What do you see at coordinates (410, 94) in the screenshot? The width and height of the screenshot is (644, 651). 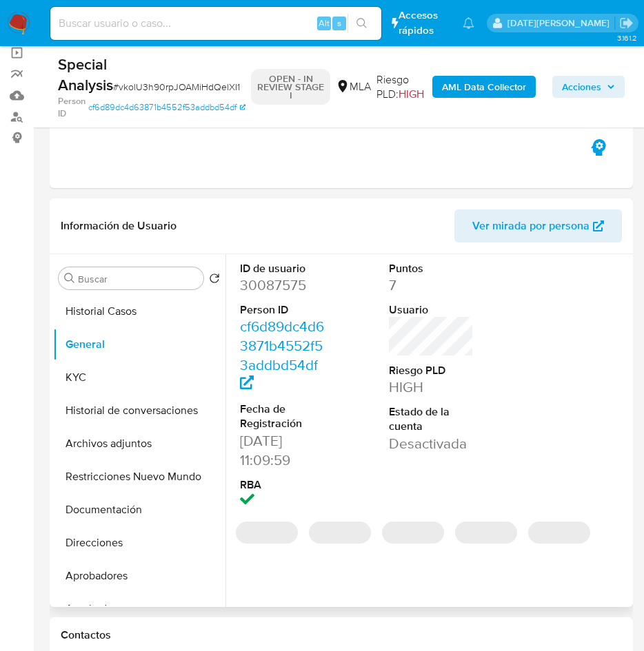 I see `span: HIGH` at bounding box center [410, 94].